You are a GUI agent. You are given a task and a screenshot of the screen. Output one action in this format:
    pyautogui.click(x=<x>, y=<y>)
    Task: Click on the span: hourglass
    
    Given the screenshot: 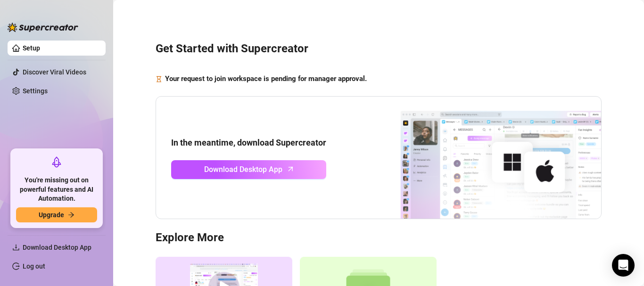 What is the action you would take?
    pyautogui.click(x=159, y=79)
    